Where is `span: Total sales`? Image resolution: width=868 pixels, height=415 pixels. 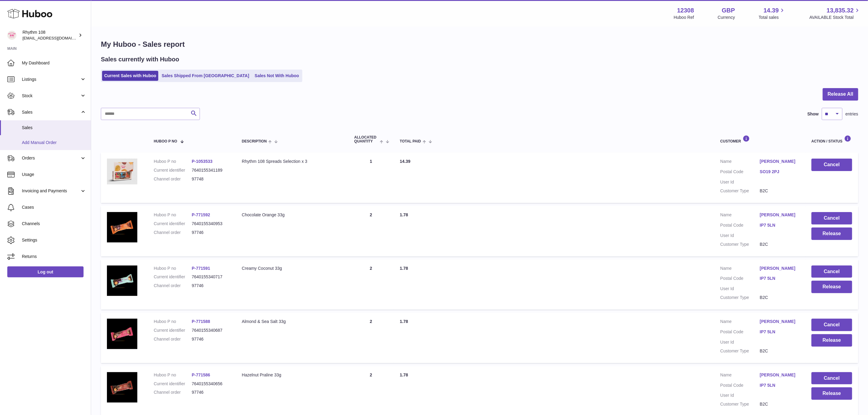 span: Total sales is located at coordinates (772, 17).